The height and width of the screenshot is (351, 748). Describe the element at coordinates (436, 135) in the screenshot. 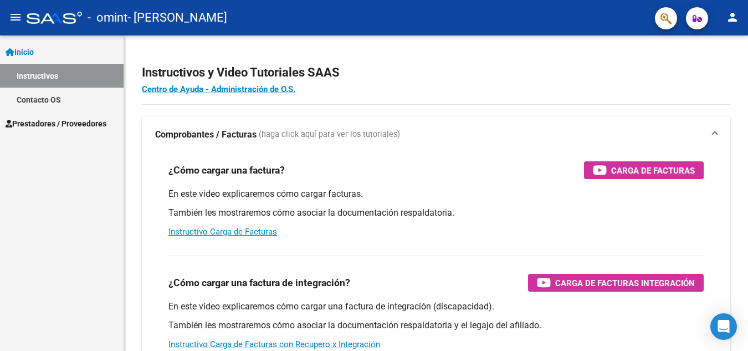

I see `mat-expansion-panel-header: Comprobantes / Facturas (haga click aquí para ver los tutoriales)` at that location.